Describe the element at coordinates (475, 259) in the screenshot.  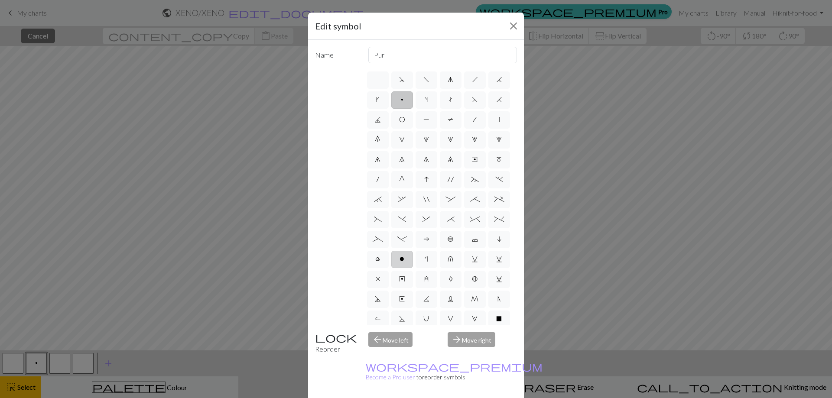
I see `span: v` at that location.